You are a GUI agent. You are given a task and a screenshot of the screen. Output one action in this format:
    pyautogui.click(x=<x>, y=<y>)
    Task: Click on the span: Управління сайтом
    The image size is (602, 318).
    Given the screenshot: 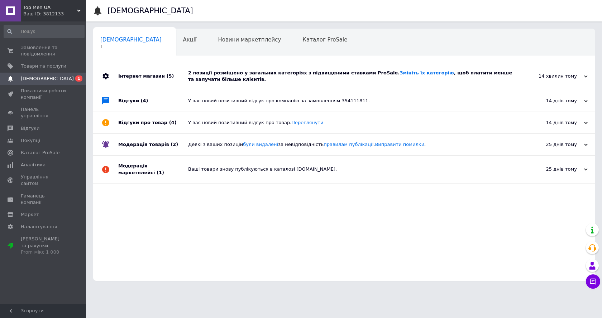 What is the action you would take?
    pyautogui.click(x=43, y=181)
    